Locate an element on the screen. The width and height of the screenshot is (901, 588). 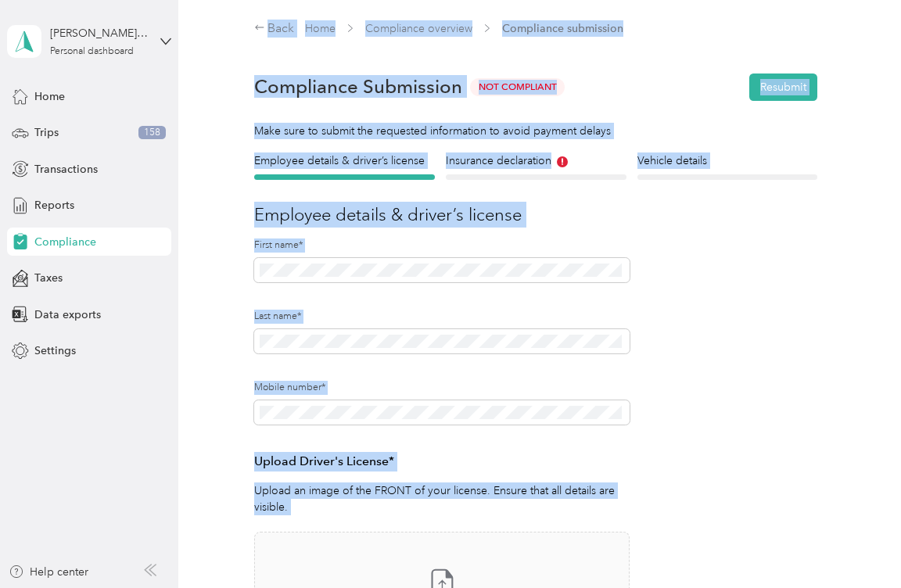
span: Home is located at coordinates (49, 96).